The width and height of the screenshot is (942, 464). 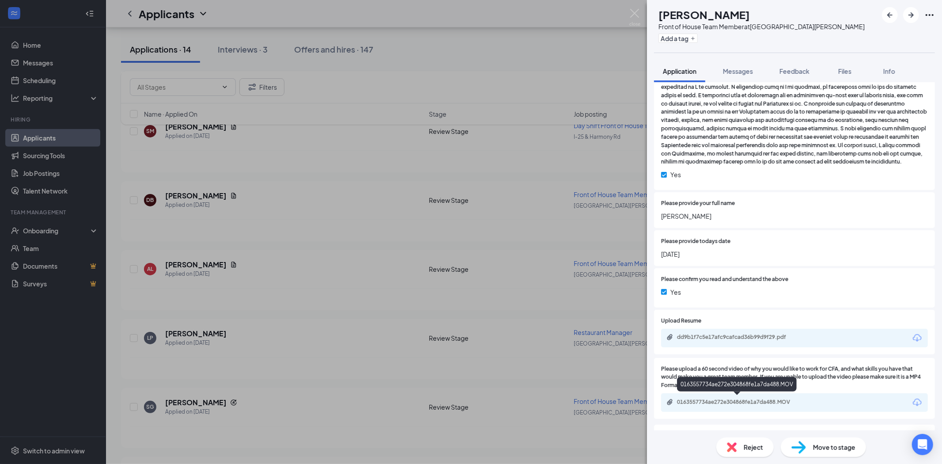 What do you see at coordinates (695, 241) in the screenshot?
I see `span: Please provide todays date` at bounding box center [695, 241].